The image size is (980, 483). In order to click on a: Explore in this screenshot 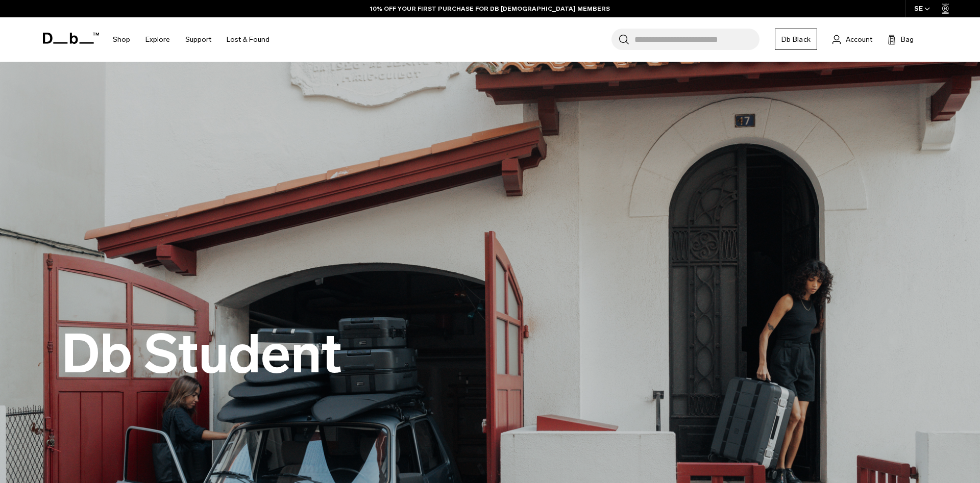, I will do `click(158, 39)`.